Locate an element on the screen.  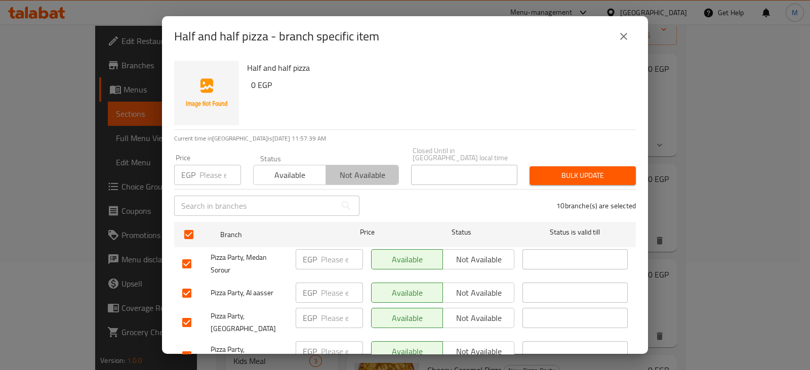
span: Status is located at coordinates (461, 232).